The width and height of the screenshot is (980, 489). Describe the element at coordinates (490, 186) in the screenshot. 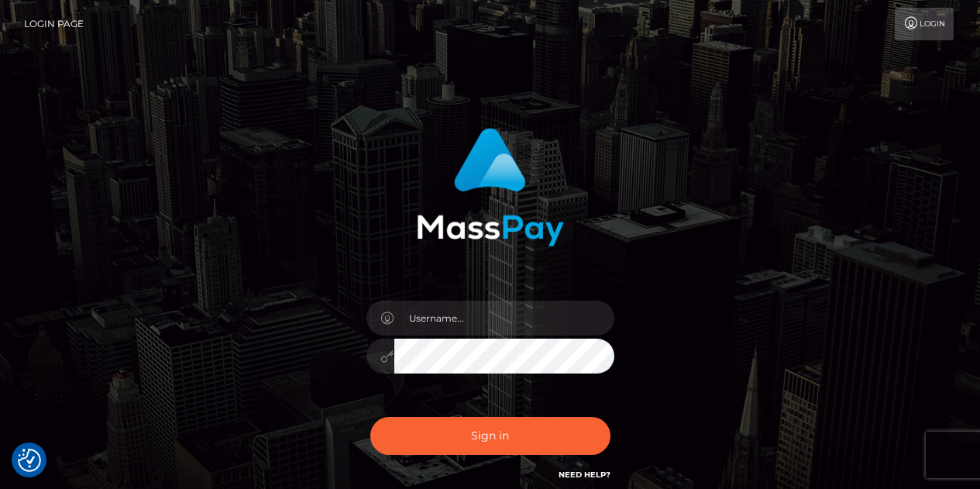

I see `img: MassPay Login` at that location.